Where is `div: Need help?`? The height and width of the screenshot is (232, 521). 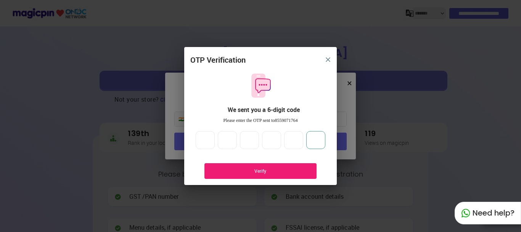
div: Need help? is located at coordinates (488, 213).